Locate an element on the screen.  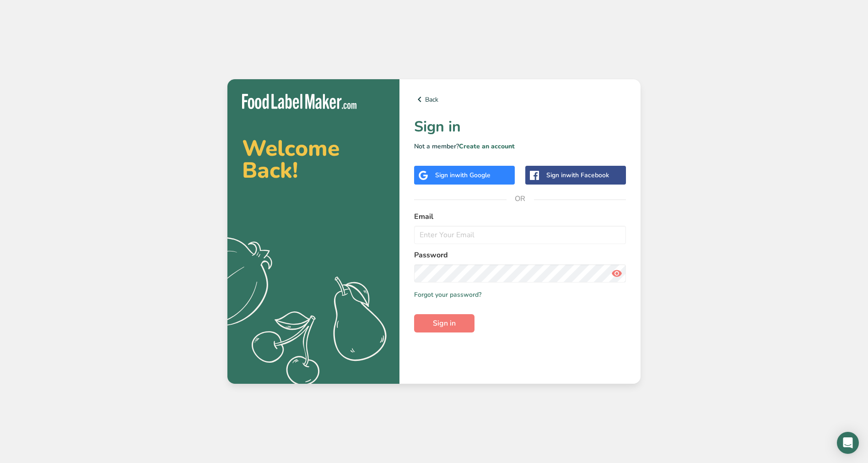
span: OR is located at coordinates (520, 199).